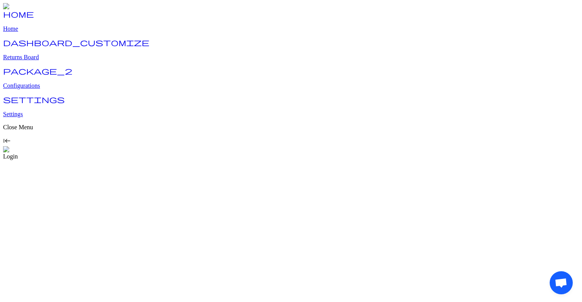 The width and height of the screenshot is (582, 302). I want to click on a: dashboard_customize Returns Board, so click(291, 51).